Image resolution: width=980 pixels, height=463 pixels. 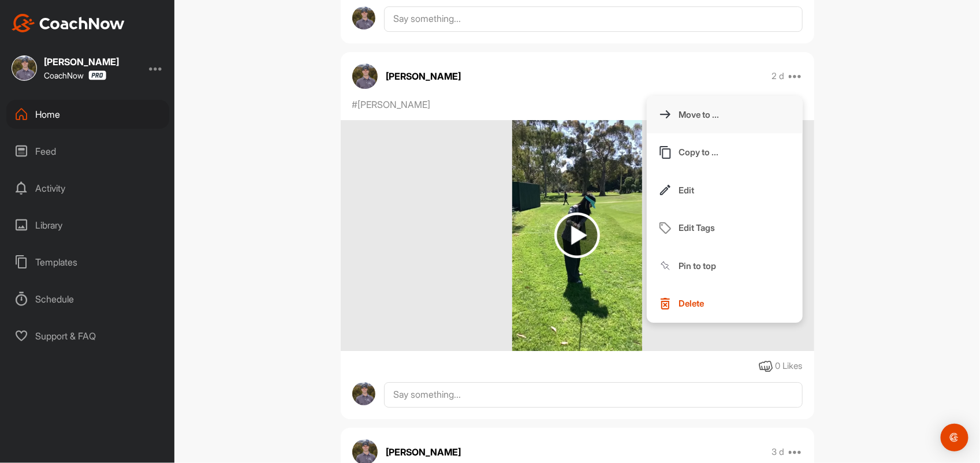 I want to click on img: Edit Tags, so click(x=665, y=228).